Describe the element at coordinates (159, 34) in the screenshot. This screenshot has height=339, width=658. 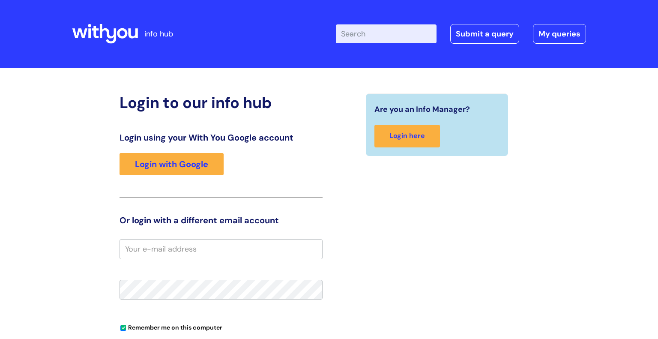
I see `p: info hub` at that location.